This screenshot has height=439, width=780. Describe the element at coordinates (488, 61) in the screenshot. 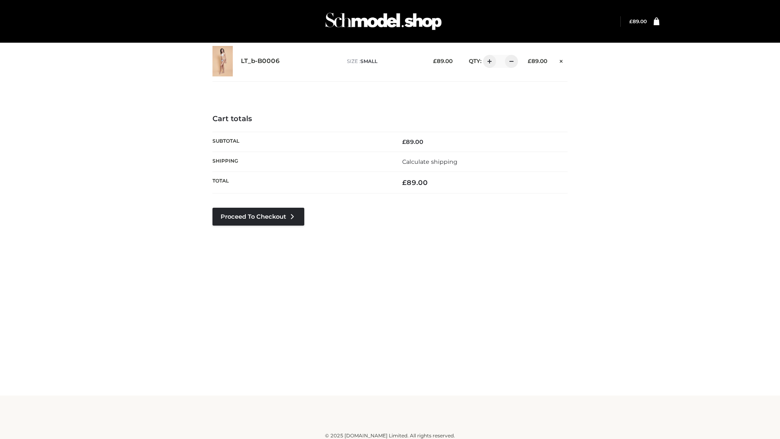

I see `div: QTY:` at that location.